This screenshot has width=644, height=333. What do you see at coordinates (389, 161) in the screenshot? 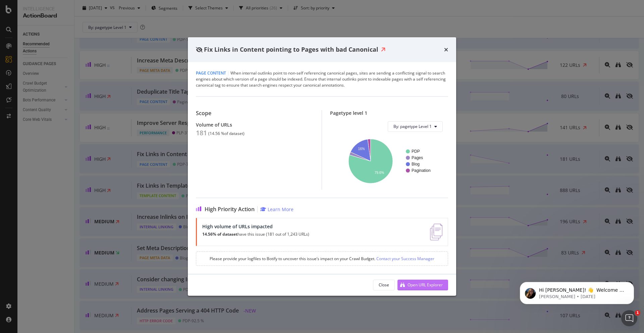
I see `svg: A chart.` at bounding box center [389, 161].